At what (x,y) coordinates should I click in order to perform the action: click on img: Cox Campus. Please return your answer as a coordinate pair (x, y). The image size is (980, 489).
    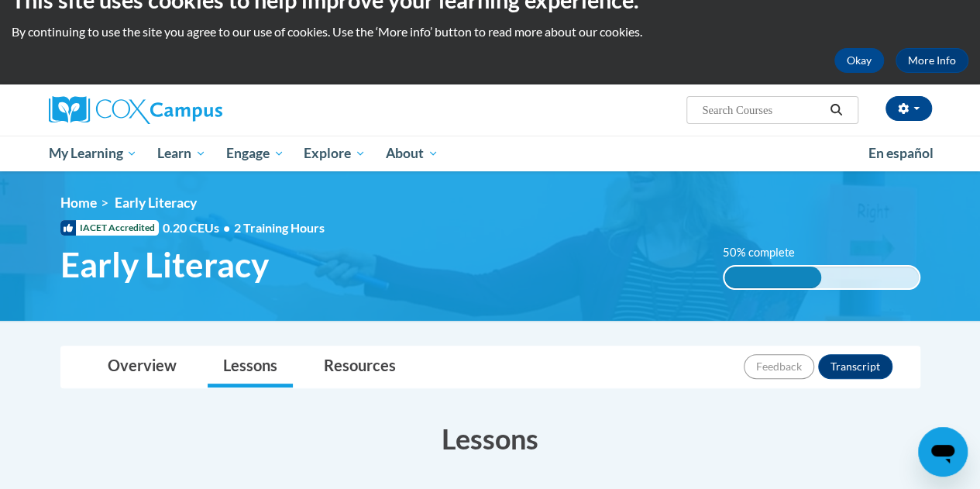
    Looking at the image, I should click on (136, 110).